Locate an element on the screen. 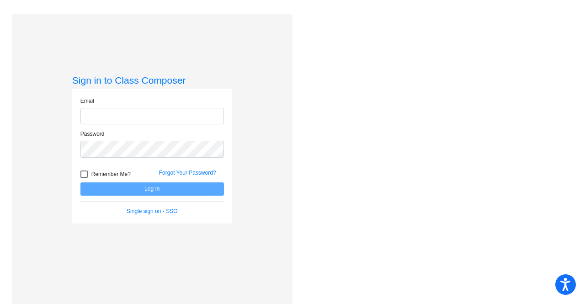 This screenshot has width=585, height=304. button: Log In is located at coordinates (152, 189).